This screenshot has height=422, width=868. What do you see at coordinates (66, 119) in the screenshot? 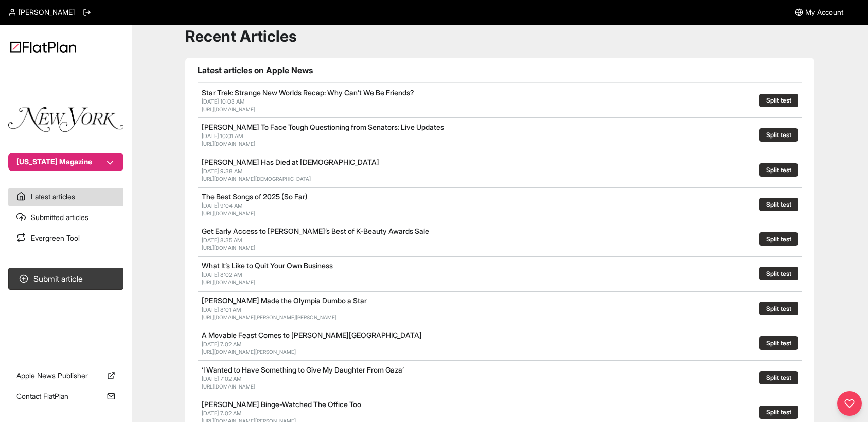
I see `img: Publication Logo` at bounding box center [66, 119].